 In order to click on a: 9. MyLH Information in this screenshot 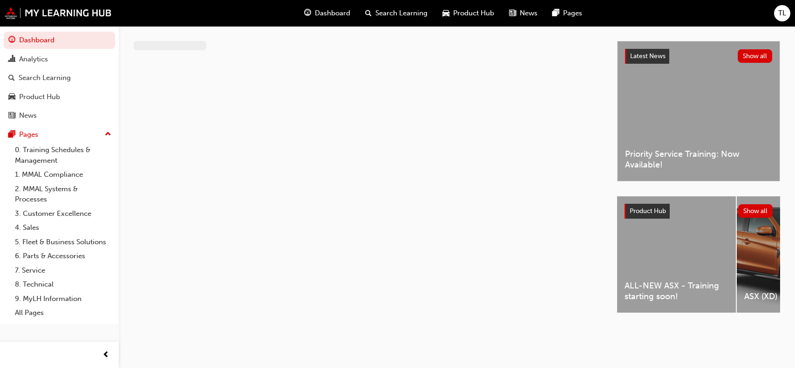, I will do `click(63, 299)`.